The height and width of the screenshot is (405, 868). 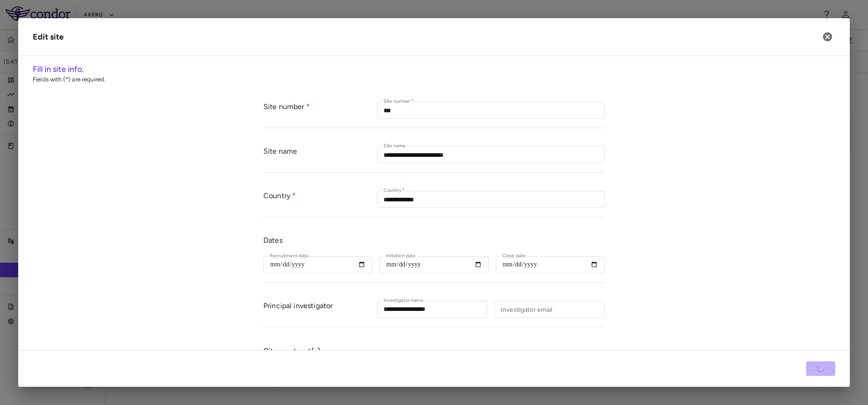 I want to click on label: Close date, so click(x=514, y=256).